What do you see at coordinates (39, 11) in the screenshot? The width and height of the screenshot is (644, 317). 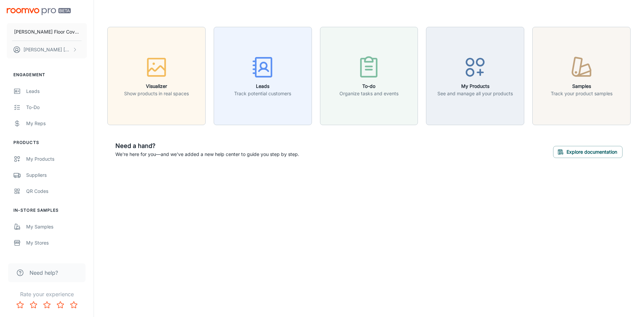 I see `img: Roomvo PRO Beta` at bounding box center [39, 11].